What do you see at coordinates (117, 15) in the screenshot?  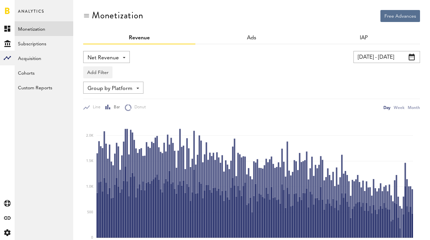 I see `div: Monetization` at bounding box center [117, 15].